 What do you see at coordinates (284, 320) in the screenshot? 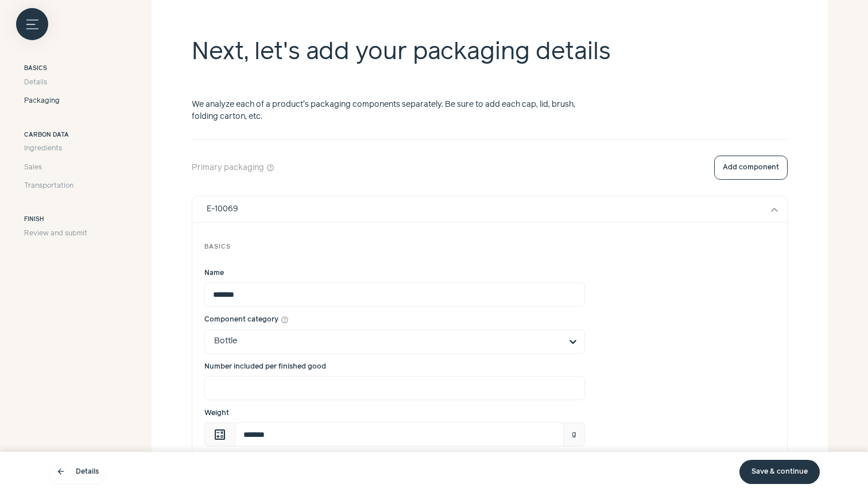
I see `button: Component category` at bounding box center [284, 320].